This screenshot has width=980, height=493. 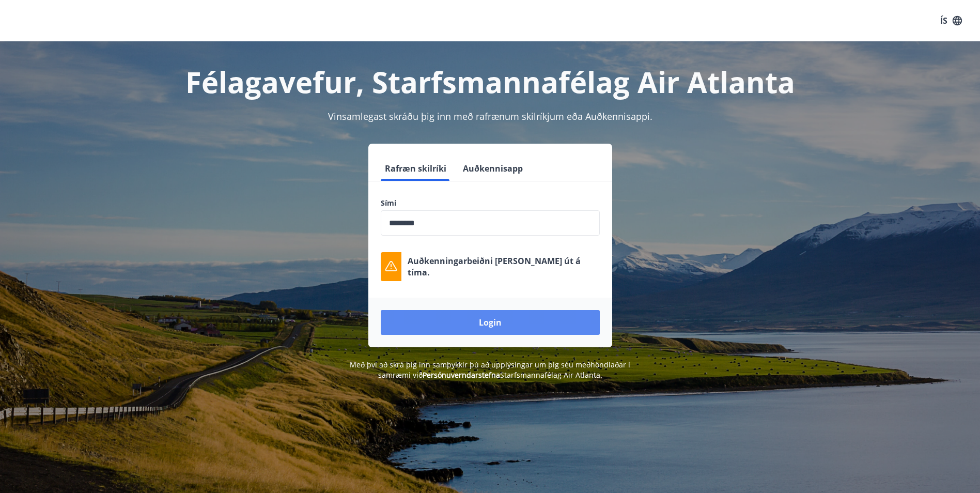 What do you see at coordinates (490, 203) in the screenshot?
I see `label: Sími` at bounding box center [490, 203].